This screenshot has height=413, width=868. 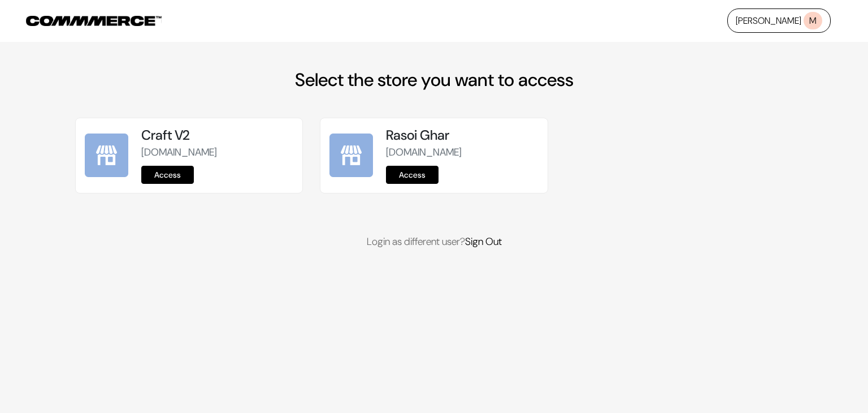 I want to click on h5: Rasoi Ghar, so click(x=462, y=135).